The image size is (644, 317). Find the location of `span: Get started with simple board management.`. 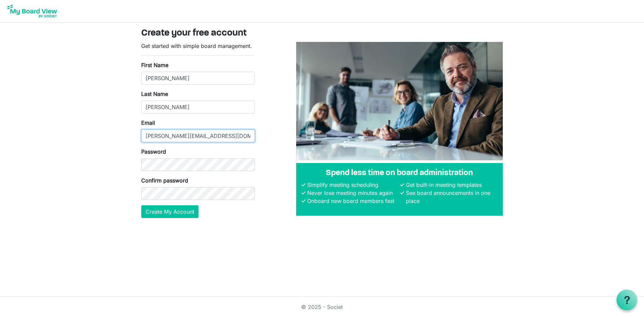

span: Get started with simple board management. is located at coordinates (196, 46).